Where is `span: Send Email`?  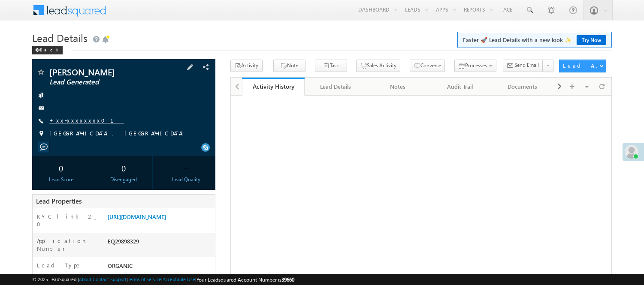
span: Send Email is located at coordinates (527, 65).